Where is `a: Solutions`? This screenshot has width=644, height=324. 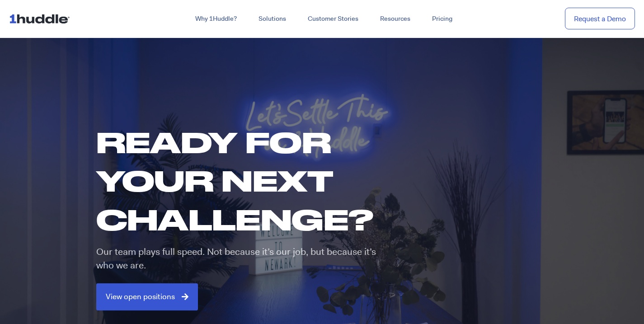
a: Solutions is located at coordinates (272, 19).